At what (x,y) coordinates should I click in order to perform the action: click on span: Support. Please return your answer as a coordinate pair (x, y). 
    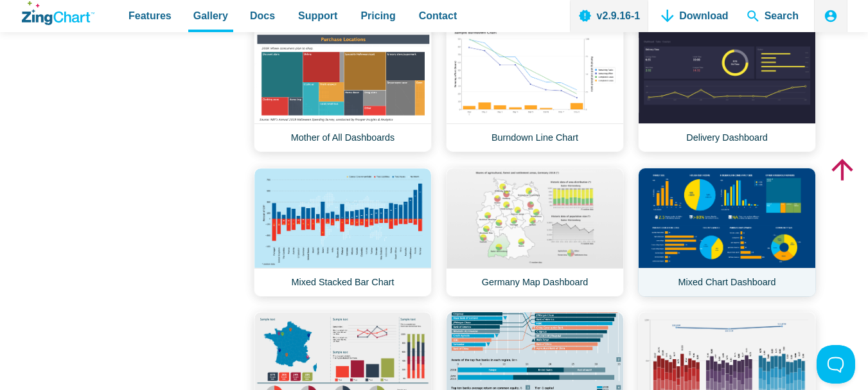
    Looking at the image, I should click on (317, 15).